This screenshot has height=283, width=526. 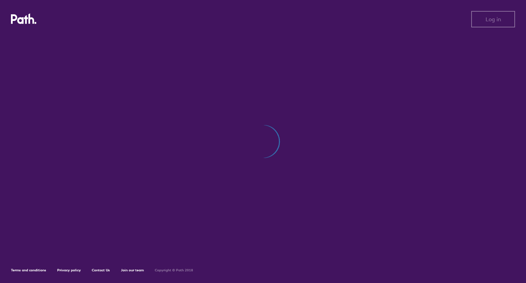 I want to click on span: Log in, so click(x=493, y=19).